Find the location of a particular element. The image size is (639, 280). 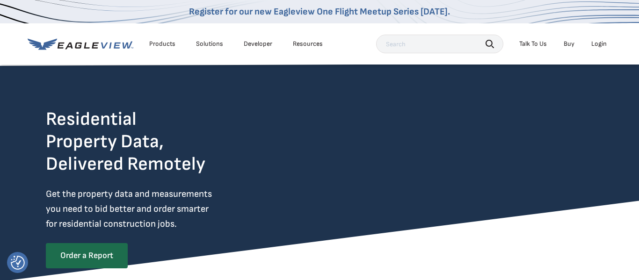

a: Developer is located at coordinates (258, 44).